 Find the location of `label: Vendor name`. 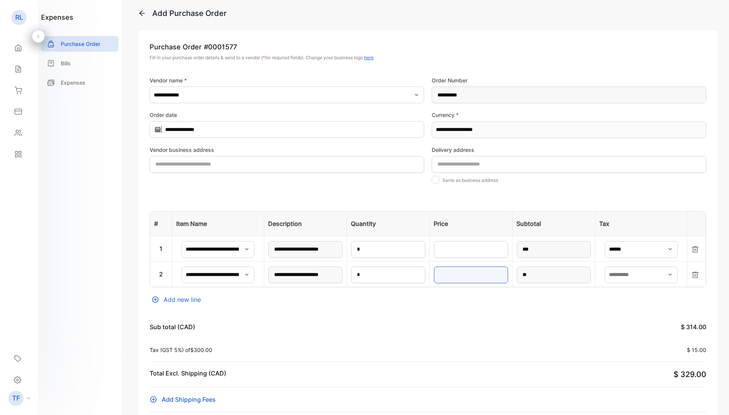

label: Vendor name is located at coordinates (287, 80).